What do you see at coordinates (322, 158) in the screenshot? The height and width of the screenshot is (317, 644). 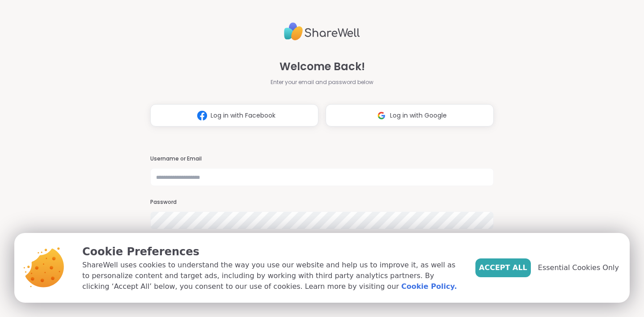 I see `h3: Username or Email` at bounding box center [322, 158].